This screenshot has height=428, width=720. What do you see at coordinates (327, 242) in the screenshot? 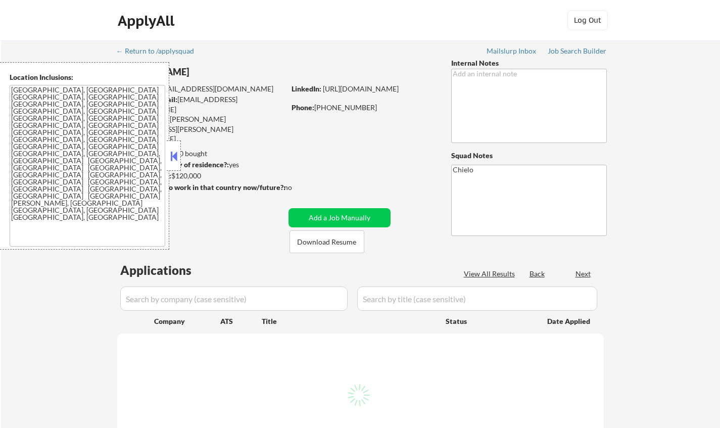
I see `button: Download Resume` at bounding box center [327, 242].